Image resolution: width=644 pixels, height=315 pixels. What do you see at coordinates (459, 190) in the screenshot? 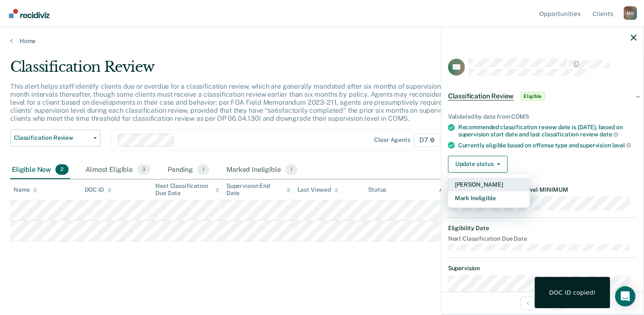
I see `div: Assigned to` at bounding box center [459, 190].